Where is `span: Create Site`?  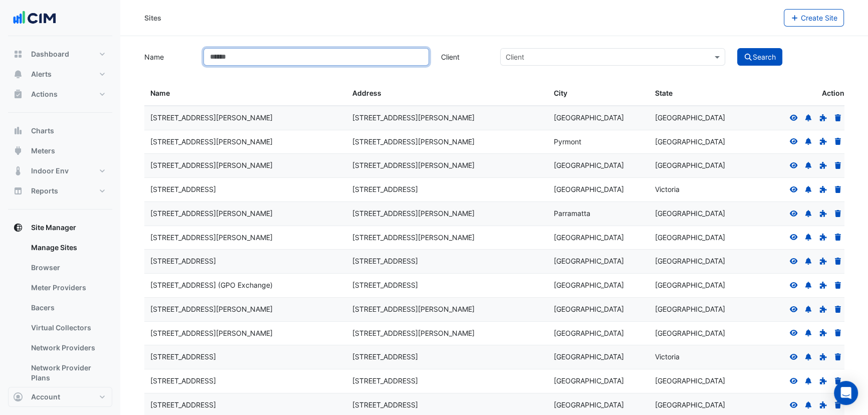
span: Create Site is located at coordinates (819, 18).